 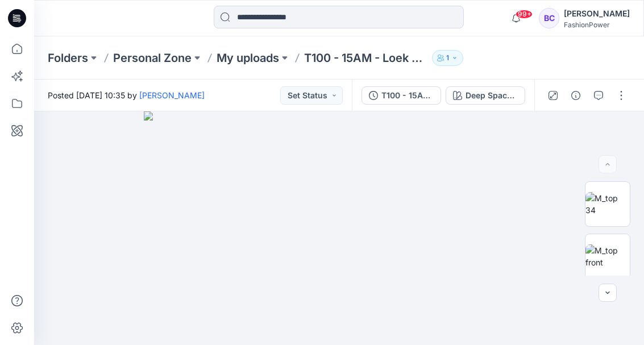 I want to click on a: My uploads, so click(x=248, y=58).